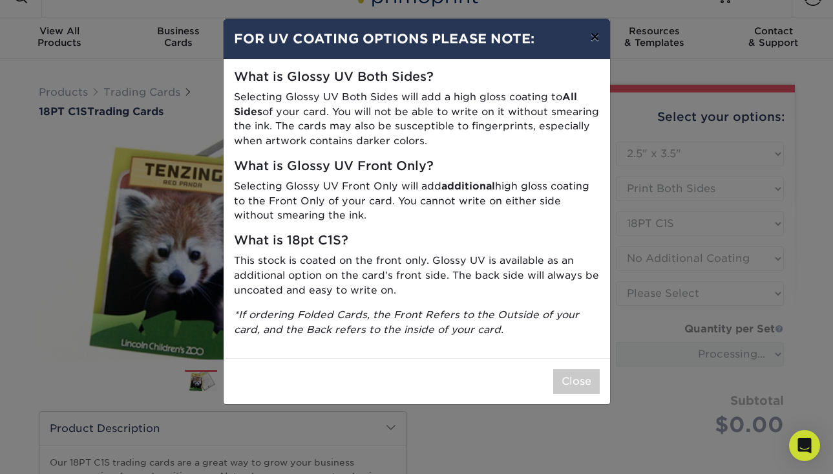 The width and height of the screenshot is (833, 474). I want to click on h5: What is Glossy UV Both Sides?, so click(417, 77).